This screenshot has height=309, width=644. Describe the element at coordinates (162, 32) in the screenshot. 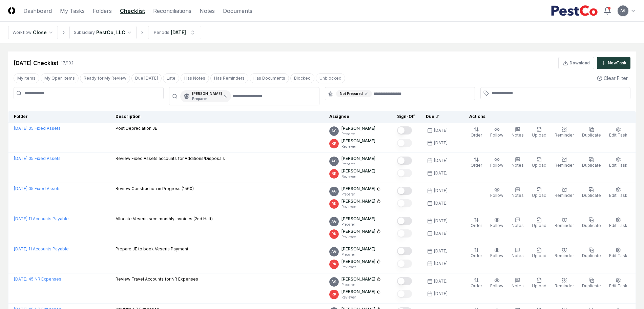

I see `div: Periods` at that location.